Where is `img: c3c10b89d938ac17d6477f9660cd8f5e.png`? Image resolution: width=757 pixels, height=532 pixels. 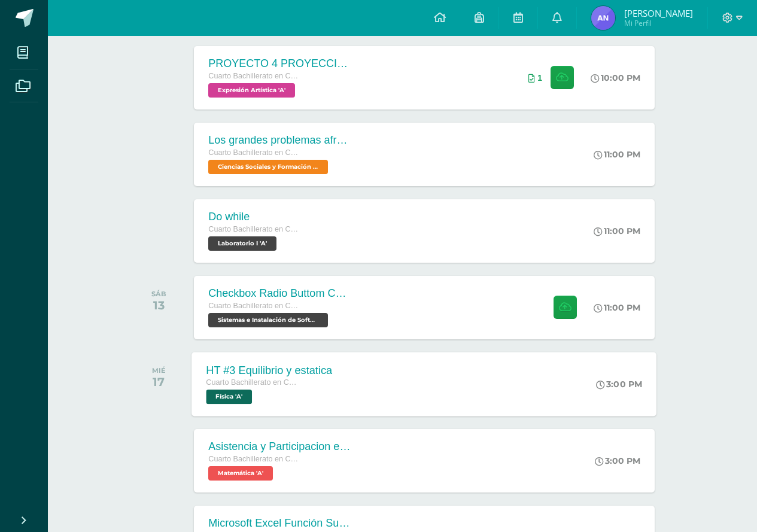
img: c3c10b89d938ac17d6477f9660cd8f5e.png is located at coordinates (603, 18).